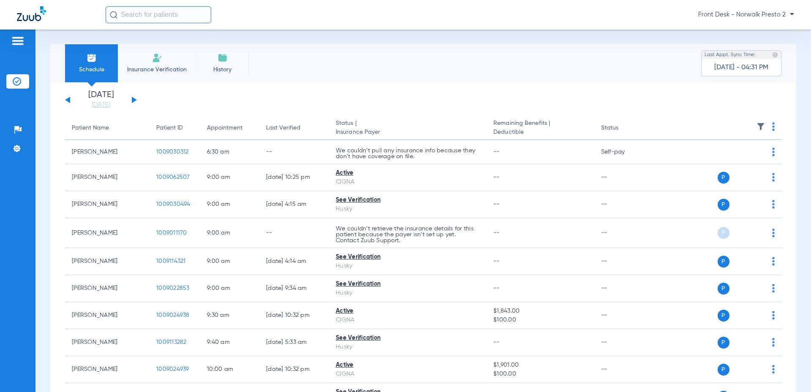  I want to click on img: hamburger-icon, so click(18, 41).